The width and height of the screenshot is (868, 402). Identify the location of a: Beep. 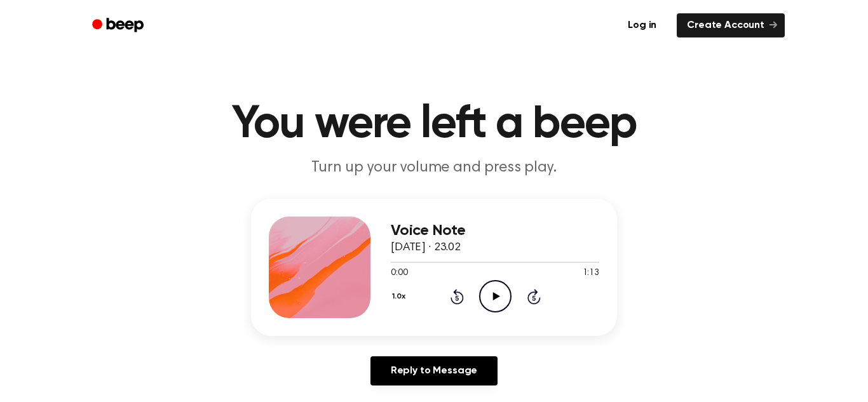
(119, 25).